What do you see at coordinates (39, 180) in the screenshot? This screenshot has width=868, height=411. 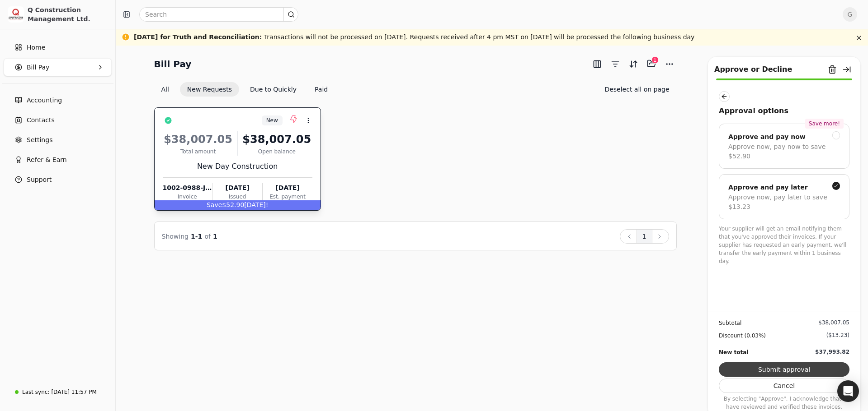 I see `span: Support` at bounding box center [39, 180].